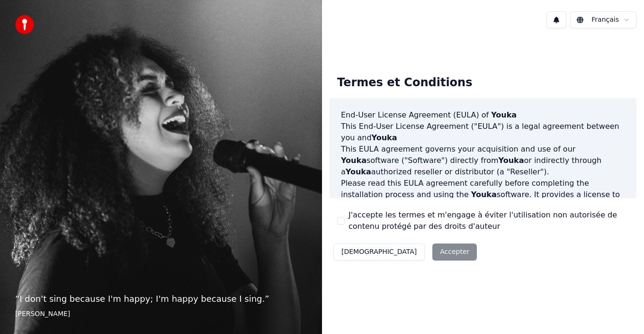 The height and width of the screenshot is (334, 644). What do you see at coordinates (483, 201) in the screenshot?
I see `p: Please read this EULA agreement carefully before completing the installation process and using th...` at bounding box center [483, 201].